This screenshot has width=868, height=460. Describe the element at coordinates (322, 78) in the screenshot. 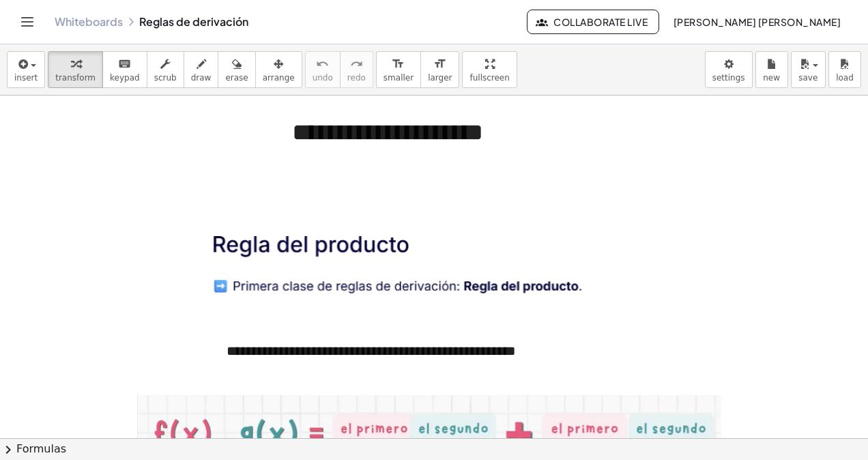

I see `span: undo` at that location.